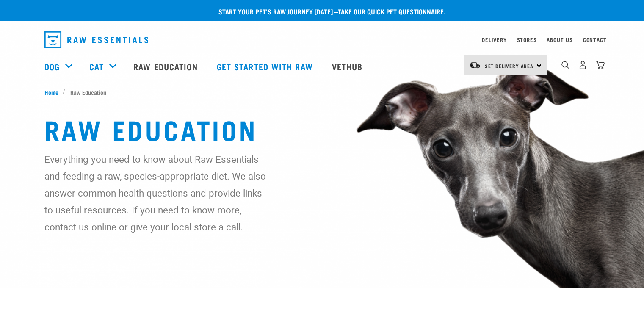  Describe the element at coordinates (527, 39) in the screenshot. I see `a: Stores` at that location.